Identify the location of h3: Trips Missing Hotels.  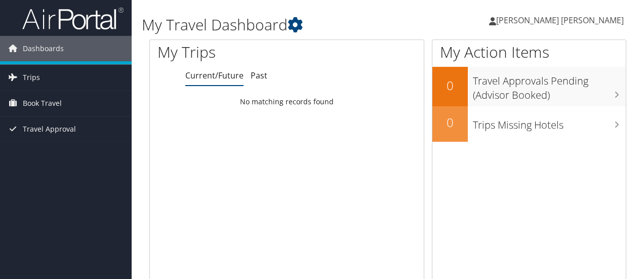
(549, 123).